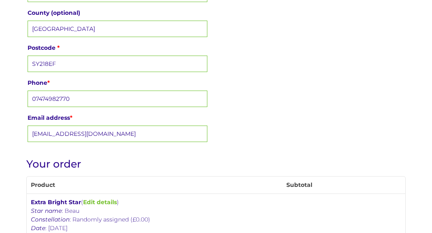  What do you see at coordinates (56, 202) in the screenshot?
I see `b: Extra Bright Star` at bounding box center [56, 202].